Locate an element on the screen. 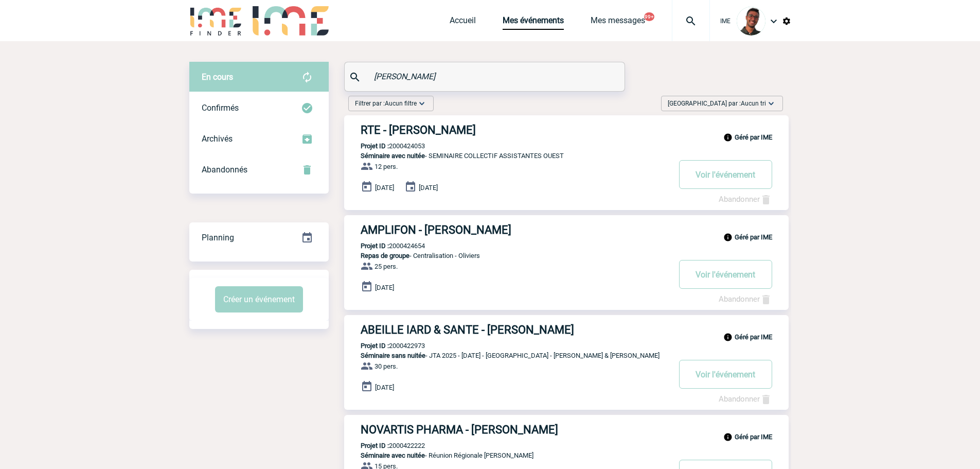 The width and height of the screenshot is (980, 469). span: Planning is located at coordinates (218, 237).